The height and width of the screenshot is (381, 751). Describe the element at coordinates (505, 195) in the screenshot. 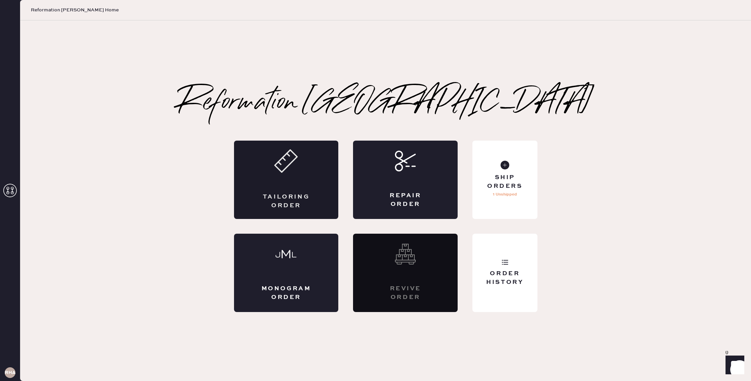

I see `p: 1 Unshipped` at that location.